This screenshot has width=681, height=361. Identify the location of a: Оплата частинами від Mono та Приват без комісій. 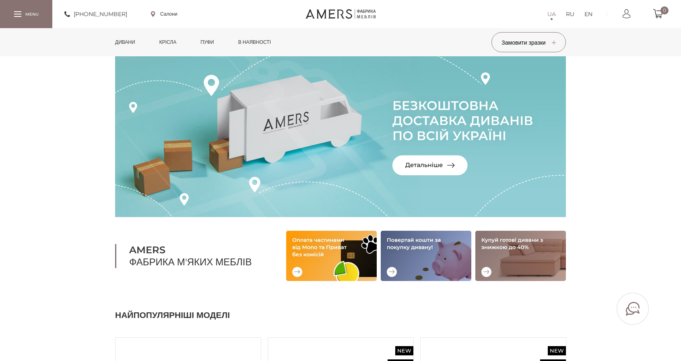
(331, 256).